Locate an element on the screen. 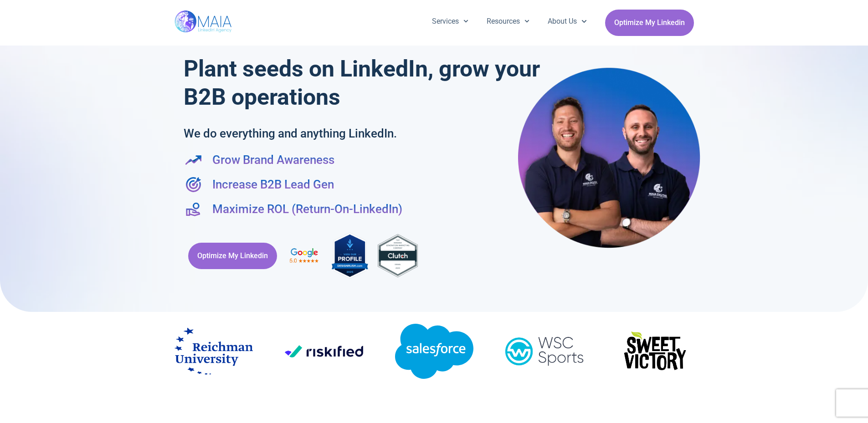 This screenshot has height=423, width=868. div: 13 / 19 is located at coordinates (434, 352).